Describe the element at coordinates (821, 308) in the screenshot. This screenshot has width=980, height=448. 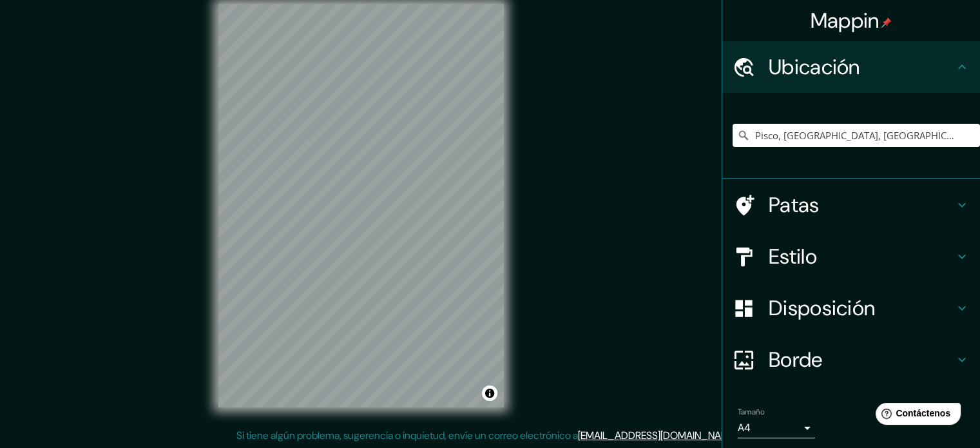
I see `font: Disposición` at that location.